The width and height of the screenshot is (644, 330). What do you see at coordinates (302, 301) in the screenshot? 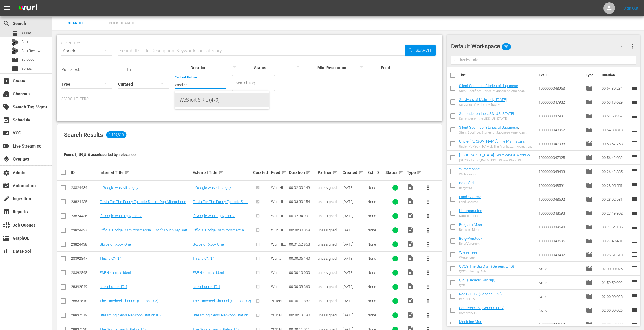
I see `div: 00:00:11.887` at bounding box center [302, 301].